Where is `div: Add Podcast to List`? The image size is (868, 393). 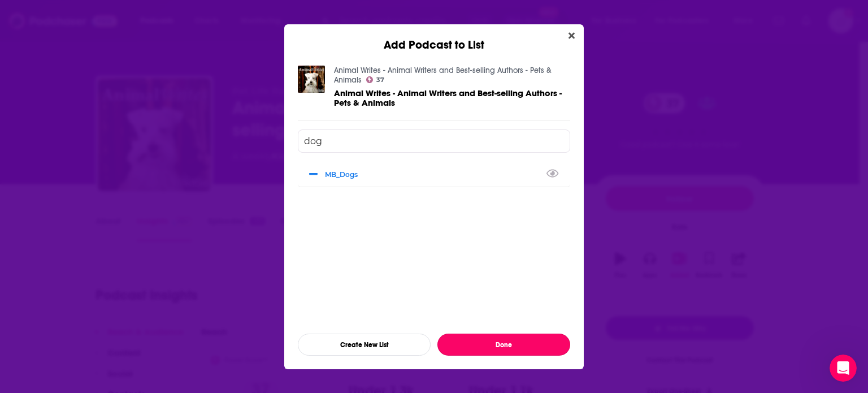 div: Add Podcast to List is located at coordinates (434, 38).